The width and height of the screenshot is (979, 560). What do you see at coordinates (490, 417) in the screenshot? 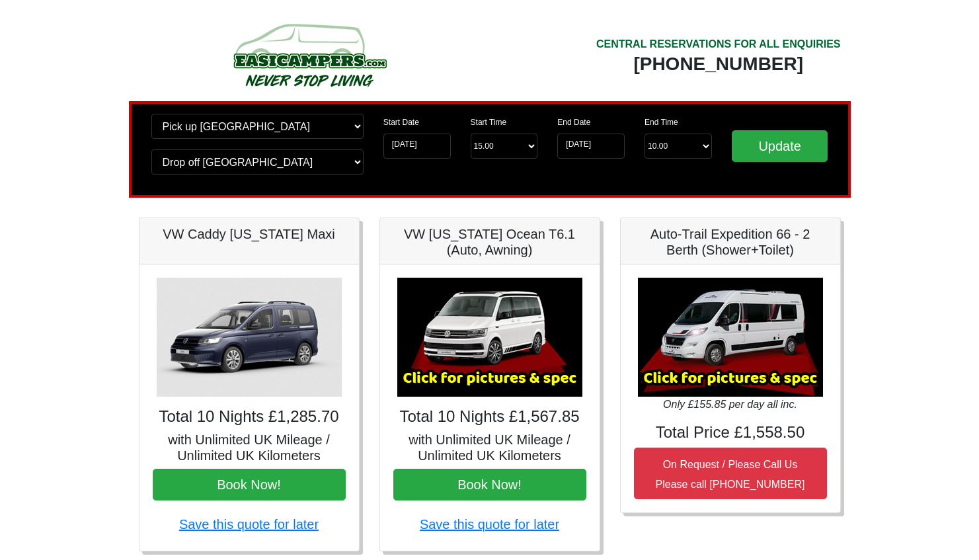
I see `h4: Total 10 Nights £1,567.85` at bounding box center [490, 417].